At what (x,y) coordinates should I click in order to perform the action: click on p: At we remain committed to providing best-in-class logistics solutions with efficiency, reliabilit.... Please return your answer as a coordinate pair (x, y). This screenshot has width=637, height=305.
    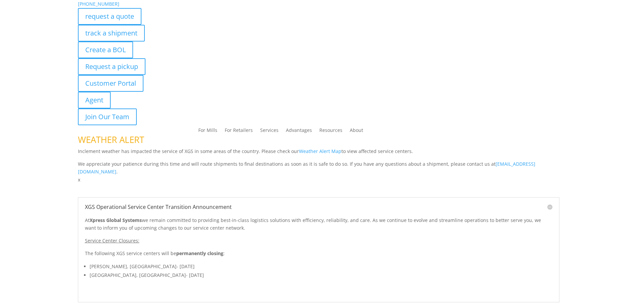
    Looking at the image, I should click on (319, 227).